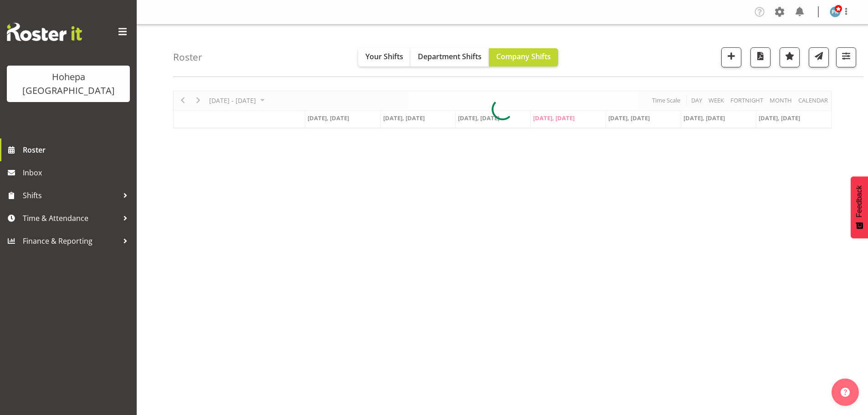  Describe the element at coordinates (450, 57) in the screenshot. I see `button: Department Shifts` at that location.